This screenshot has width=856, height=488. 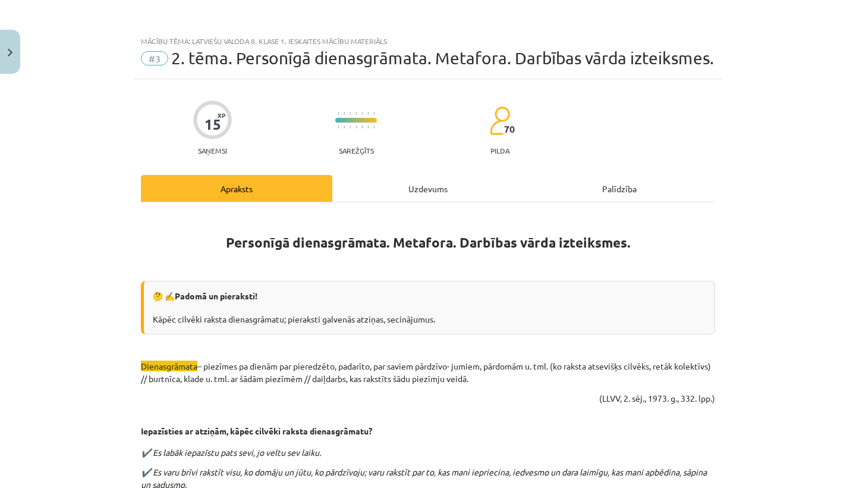 I want to click on div: Mācību tēma: Latviešu valoda 8. klase 1. ieskaites mācību materiāls, so click(x=428, y=41).